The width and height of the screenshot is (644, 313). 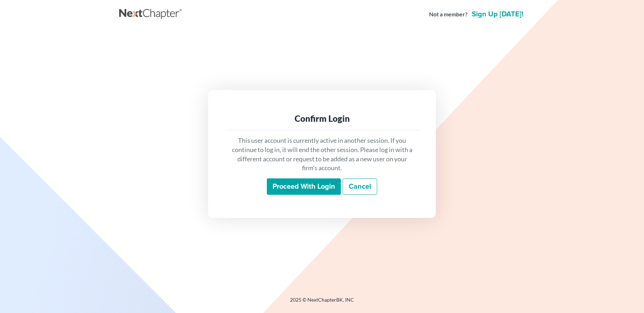 I want to click on input: Proceed with login, so click(x=304, y=186).